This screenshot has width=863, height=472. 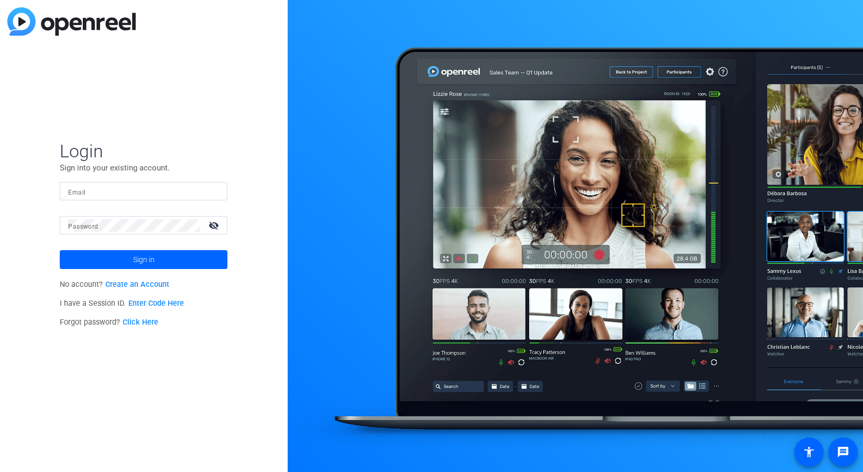 What do you see at coordinates (144, 259) in the screenshot?
I see `button: Sign in` at bounding box center [144, 259].